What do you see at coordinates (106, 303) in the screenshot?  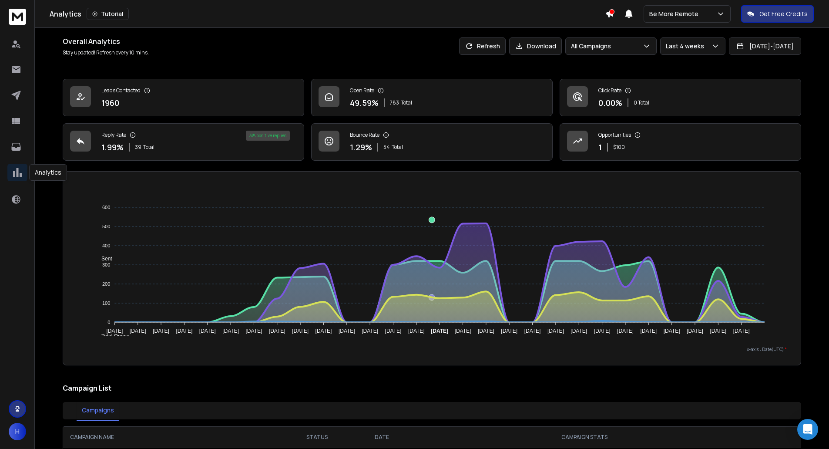 I see `tspan: 100` at bounding box center [106, 303].